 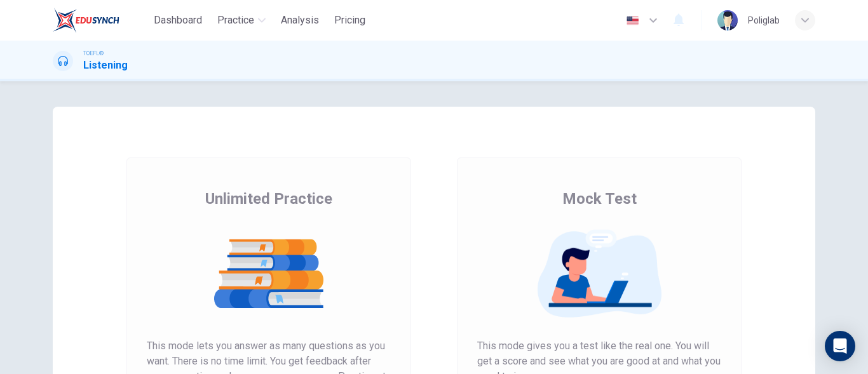 What do you see at coordinates (100, 20) in the screenshot?
I see `a: EduSynch logo` at bounding box center [100, 20].